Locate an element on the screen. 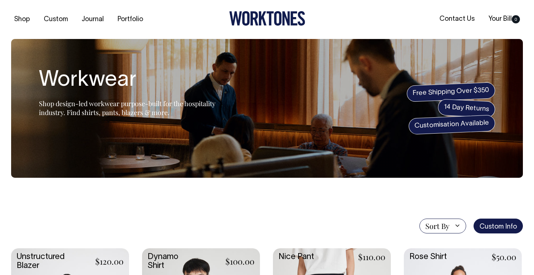 The height and width of the screenshot is (275, 534). h1: Workwear is located at coordinates (132, 80).